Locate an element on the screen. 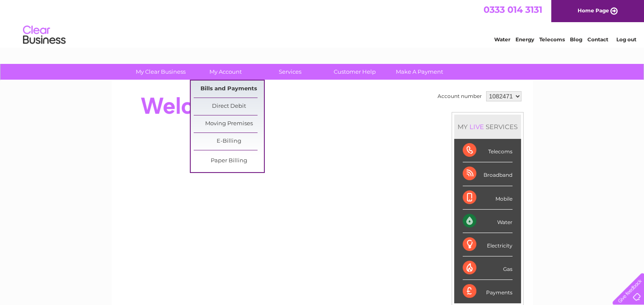 This screenshot has height=305, width=644. div: Broadband is located at coordinates (488, 174).